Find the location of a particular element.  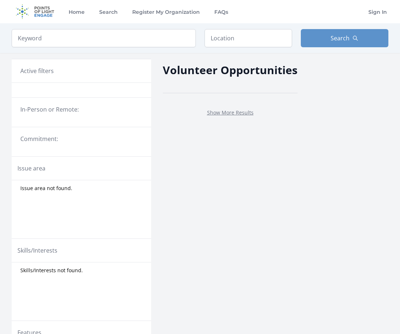

h3: Active filters is located at coordinates (37, 71).